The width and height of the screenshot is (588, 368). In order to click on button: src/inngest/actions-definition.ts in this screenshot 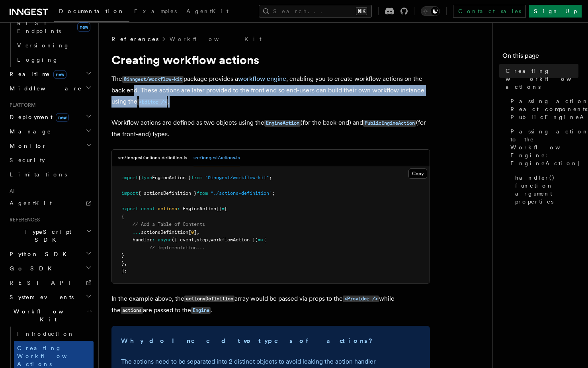, I will do `click(152, 158)`.